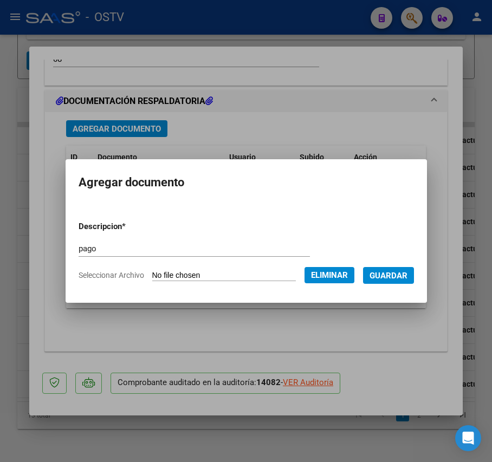 Image resolution: width=492 pixels, height=462 pixels. What do you see at coordinates (246, 183) in the screenshot?
I see `h2: Agregar documento` at bounding box center [246, 183].